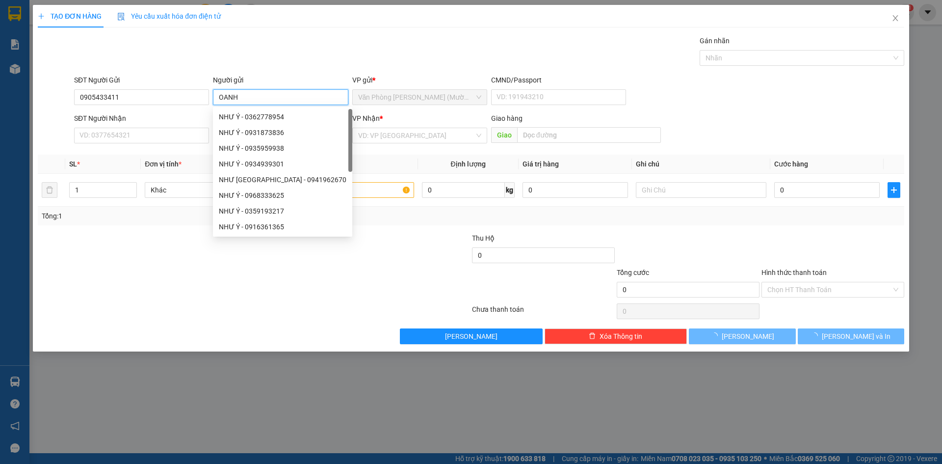 The image size is (942, 464). What do you see at coordinates (714, 41) in the screenshot?
I see `label: Gán nhãn` at bounding box center [714, 41].